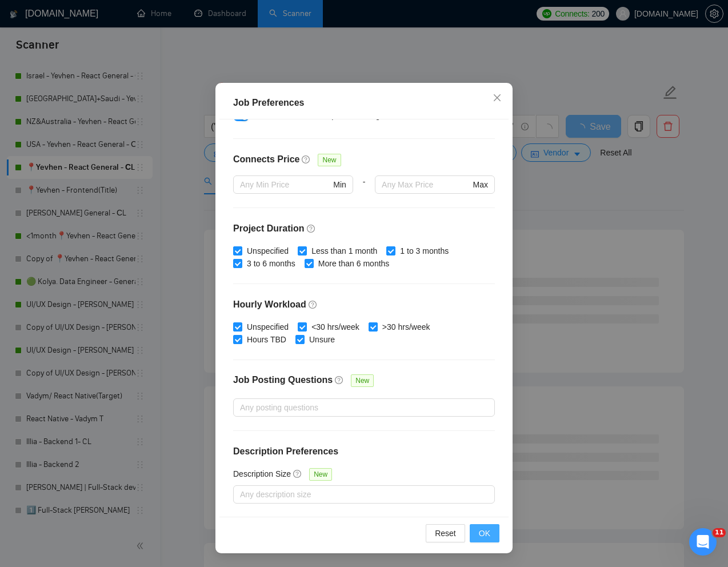 This screenshot has width=728, height=567. Describe the element at coordinates (426, 185) in the screenshot. I see `input: Any Max Price` at that location.